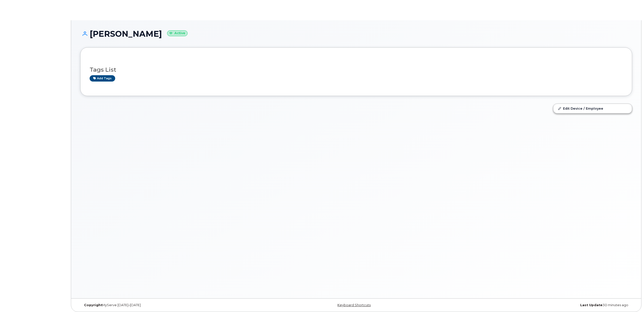  Describe the element at coordinates (593, 109) in the screenshot. I see `a: Edit Device / Employee` at that location.